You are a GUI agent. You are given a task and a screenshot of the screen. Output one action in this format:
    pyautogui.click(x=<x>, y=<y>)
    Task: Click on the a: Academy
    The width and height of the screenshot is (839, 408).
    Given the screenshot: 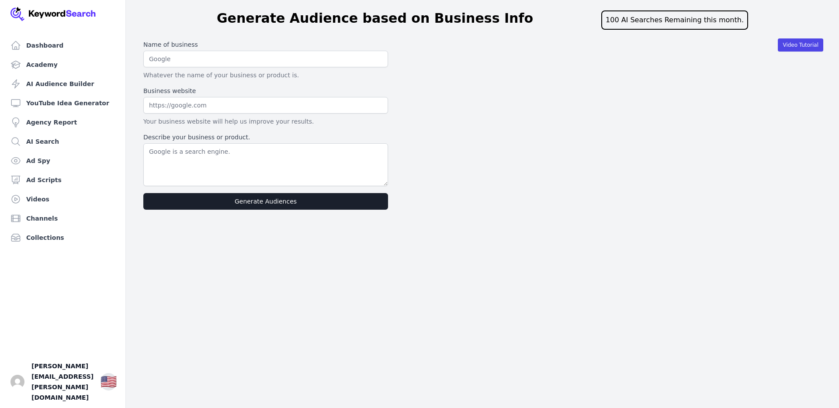 What is the action you would take?
    pyautogui.click(x=62, y=65)
    